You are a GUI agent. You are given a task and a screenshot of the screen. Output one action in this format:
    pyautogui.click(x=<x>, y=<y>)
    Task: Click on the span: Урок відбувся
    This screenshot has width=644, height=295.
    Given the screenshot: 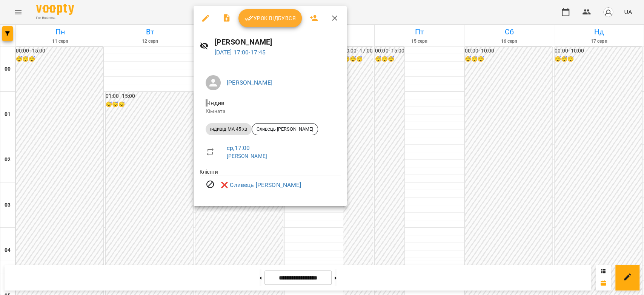 What is the action you would take?
    pyautogui.click(x=270, y=18)
    